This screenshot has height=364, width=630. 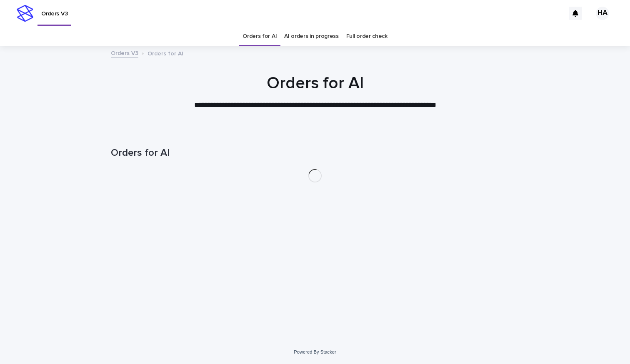 What do you see at coordinates (315, 352) in the screenshot?
I see `a: Powered By Stacker` at bounding box center [315, 352].